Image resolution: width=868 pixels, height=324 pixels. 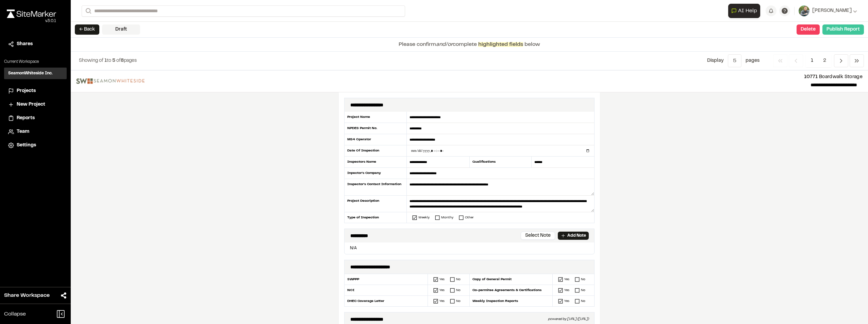 What do you see at coordinates (447, 218) in the screenshot?
I see `div: Monthy` at bounding box center [447, 218].